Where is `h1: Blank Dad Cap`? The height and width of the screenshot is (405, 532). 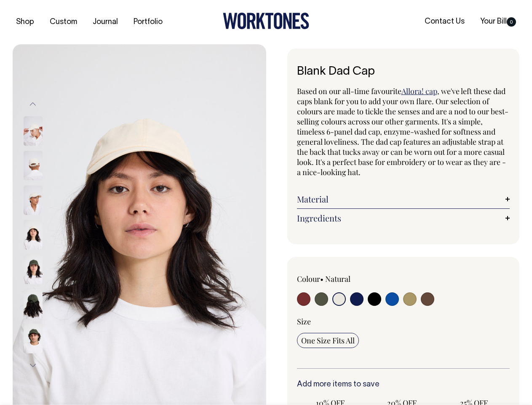 h1: Blank Dad Cap is located at coordinates (404, 72).